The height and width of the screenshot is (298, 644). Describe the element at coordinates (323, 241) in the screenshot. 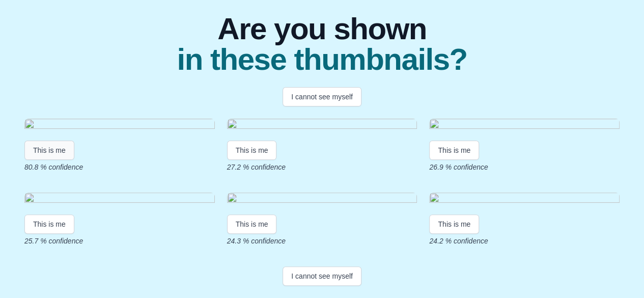

I see `p: 24.3 % confidence` at that location.